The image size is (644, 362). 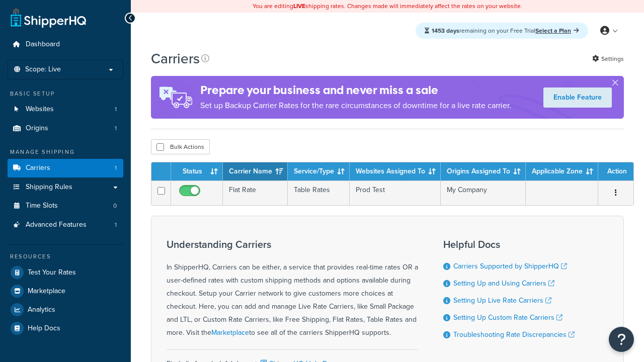 What do you see at coordinates (65, 109) in the screenshot?
I see `li: Websites` at bounding box center [65, 109].